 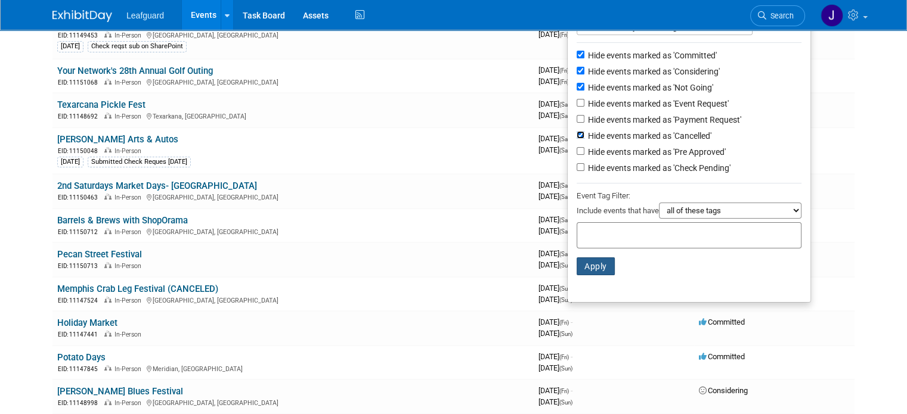 I want to click on span: EID: 11150713, so click(x=80, y=266).